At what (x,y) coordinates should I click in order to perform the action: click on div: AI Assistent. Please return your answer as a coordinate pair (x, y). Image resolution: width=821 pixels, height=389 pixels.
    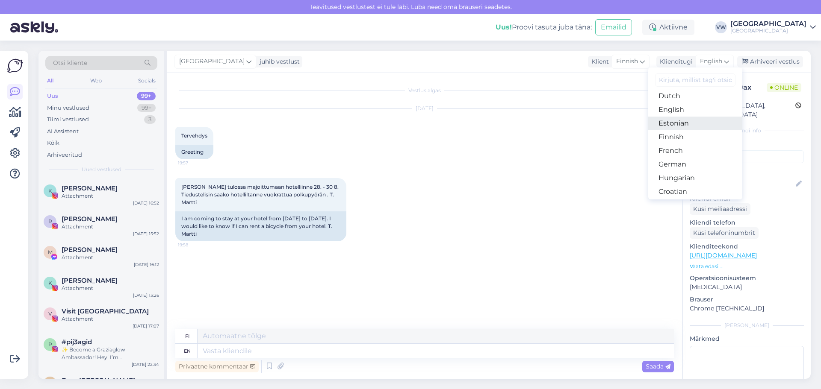
    Looking at the image, I should click on (63, 132).